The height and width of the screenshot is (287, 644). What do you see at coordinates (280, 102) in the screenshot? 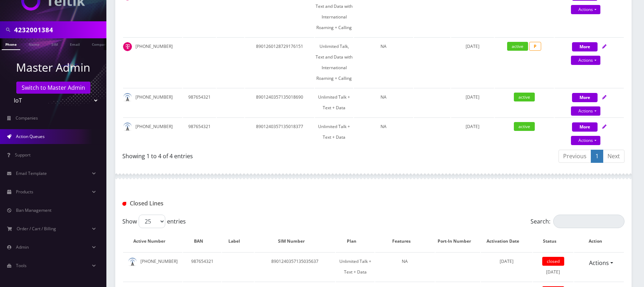
I see `td: 8901240357135018690` at bounding box center [280, 102].